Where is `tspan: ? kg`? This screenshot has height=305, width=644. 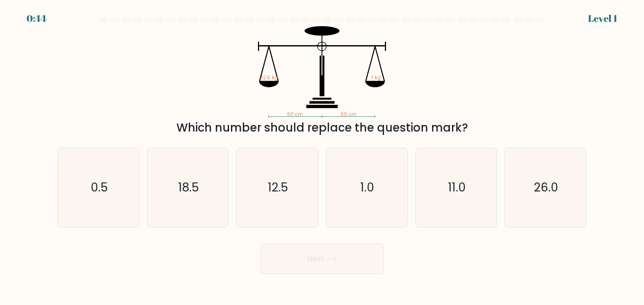
tspan: ? kg is located at coordinates (375, 78).